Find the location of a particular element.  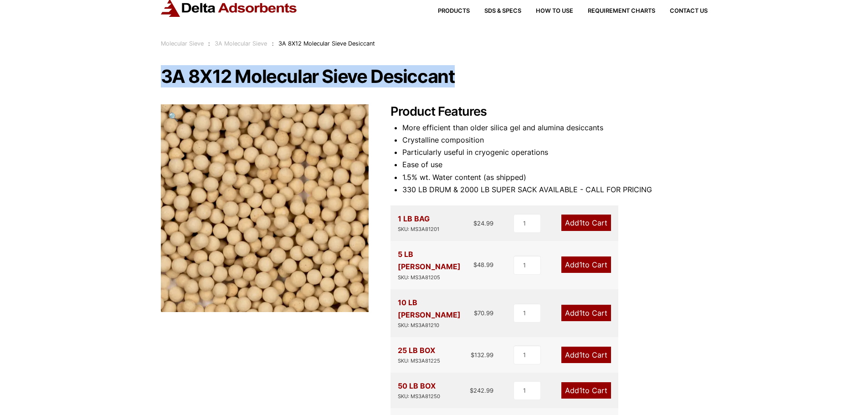

h1: 3A 8X12 Molecular Sieve Desiccant is located at coordinates (434, 77).